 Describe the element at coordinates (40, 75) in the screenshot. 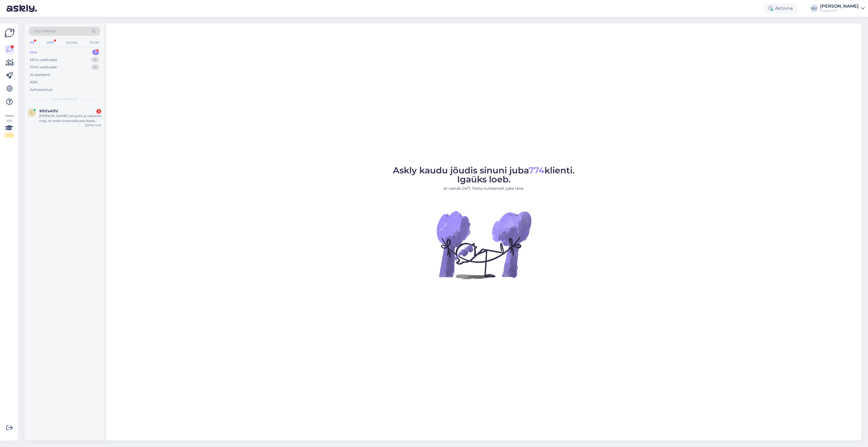

I see `div: AI Assistent` at that location.